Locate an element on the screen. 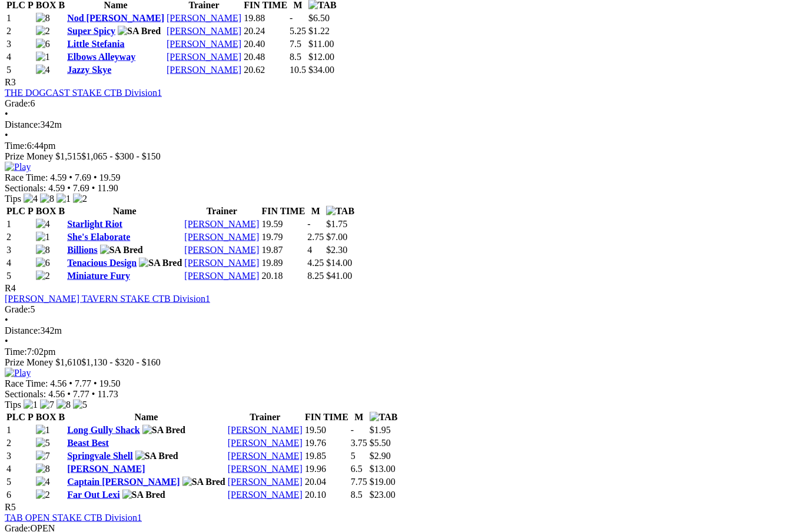  span: $7.00 is located at coordinates (337, 237).